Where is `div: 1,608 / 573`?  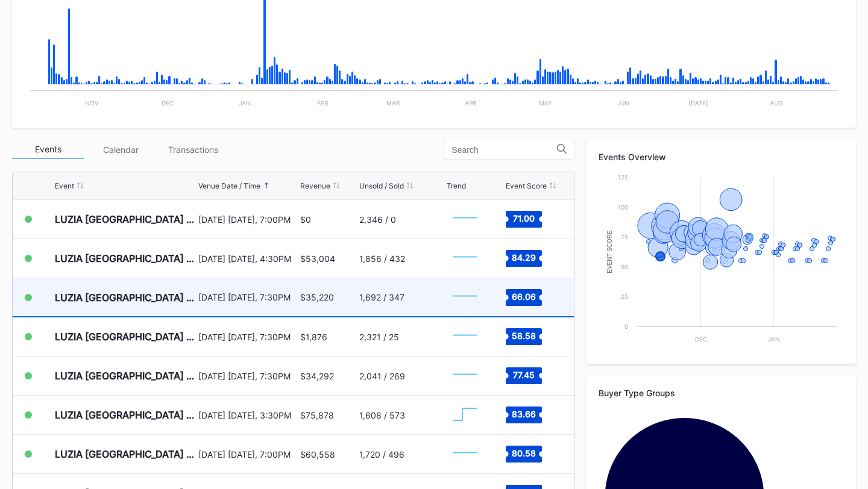 div: 1,608 / 573 is located at coordinates (382, 415).